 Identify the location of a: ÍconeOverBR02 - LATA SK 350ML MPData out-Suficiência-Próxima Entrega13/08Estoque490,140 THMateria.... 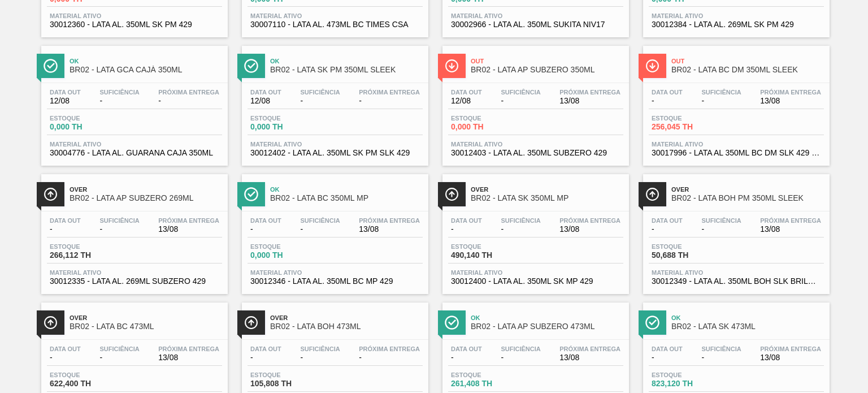
(534, 230).